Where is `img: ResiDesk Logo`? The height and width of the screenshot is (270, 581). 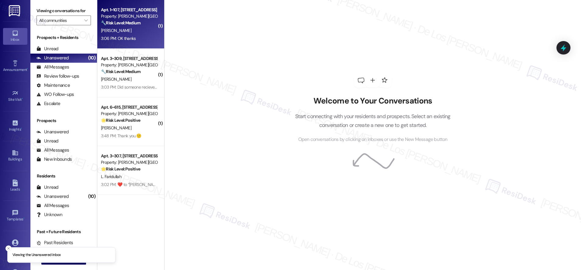 img: ResiDesk Logo is located at coordinates (15, 11).